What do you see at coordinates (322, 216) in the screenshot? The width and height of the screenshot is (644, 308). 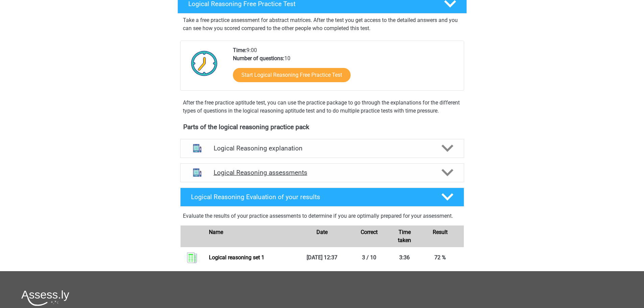 I see `p: Evaluate the results of your practice assessments to determine if you are optimally prepared for ...` at bounding box center [322, 216].